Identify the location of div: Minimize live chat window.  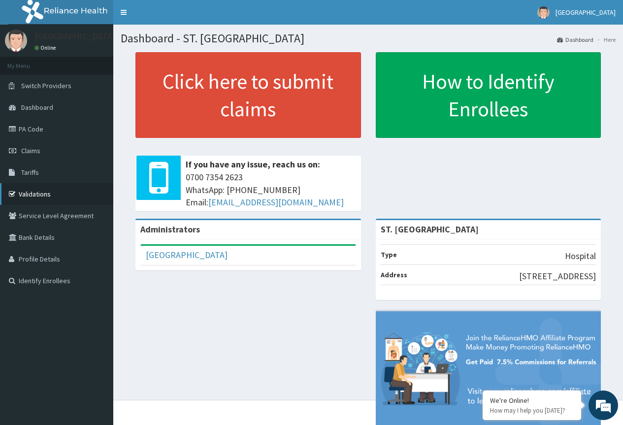
(173, 17).